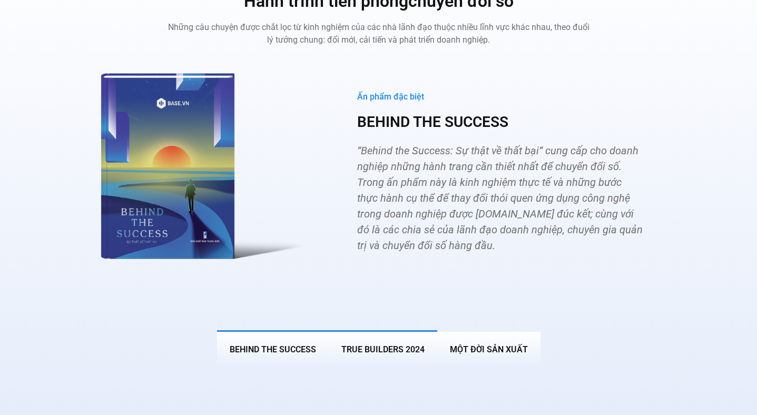 The image size is (757, 415). Describe the element at coordinates (383, 349) in the screenshot. I see `span: True Builders 2024` at that location.